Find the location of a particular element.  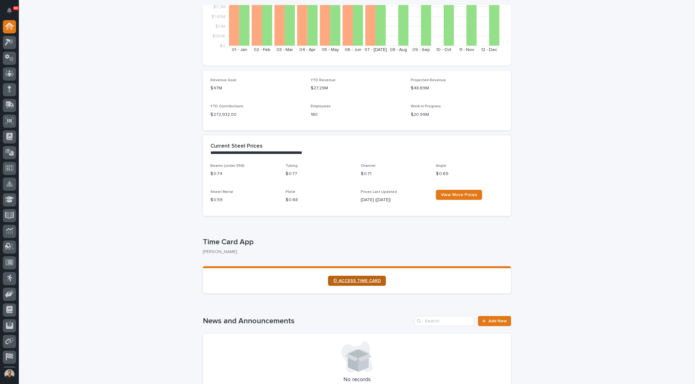

span: Add New is located at coordinates (498, 321).